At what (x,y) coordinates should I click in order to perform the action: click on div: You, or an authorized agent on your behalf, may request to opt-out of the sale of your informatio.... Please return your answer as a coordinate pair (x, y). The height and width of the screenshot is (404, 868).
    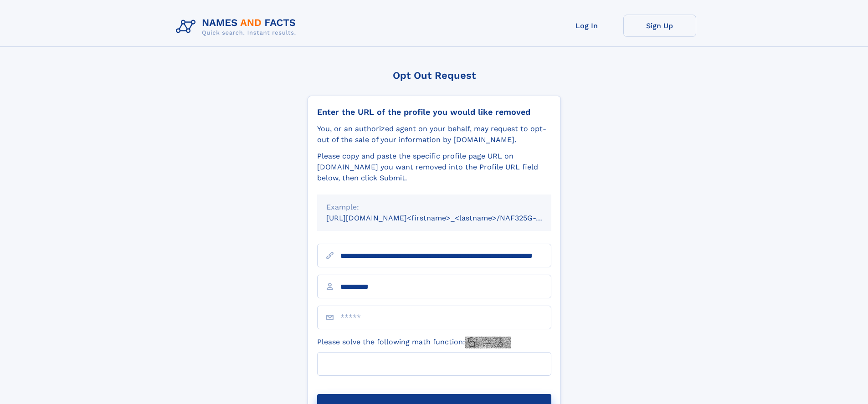
    Looking at the image, I should click on (434, 134).